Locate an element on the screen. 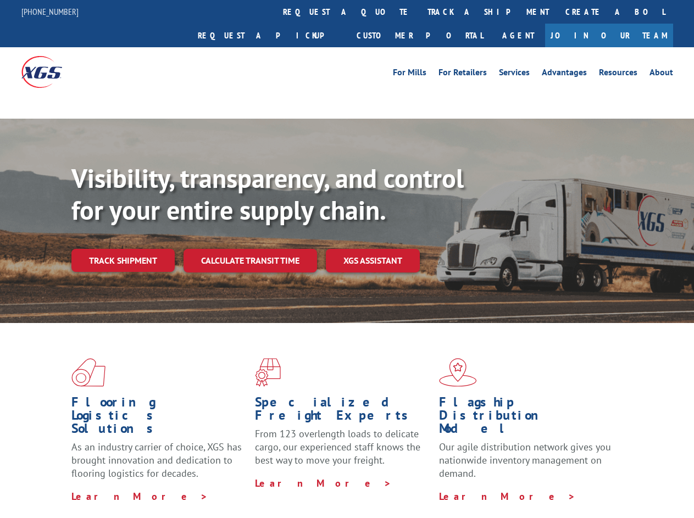  a: For Mills is located at coordinates (409, 74).